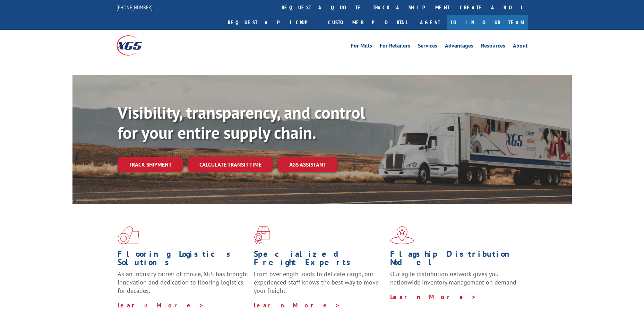 This screenshot has width=644, height=331. Describe the element at coordinates (430, 22) in the screenshot. I see `a: Agent` at that location.